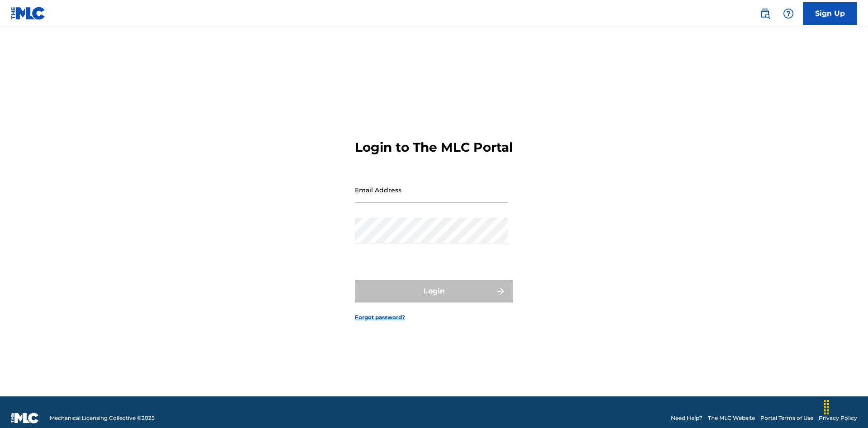 This screenshot has width=868, height=428. I want to click on h3: Login to The MLC Portal, so click(433, 147).